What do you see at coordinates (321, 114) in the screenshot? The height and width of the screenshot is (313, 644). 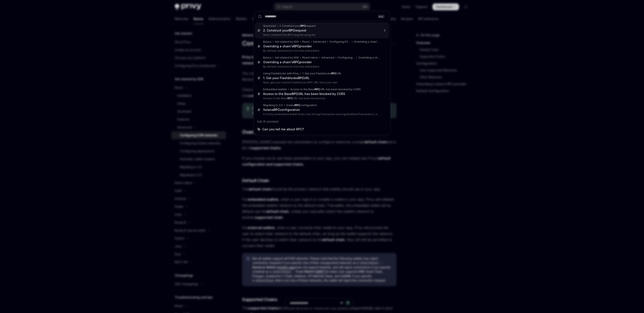 I see `p: For Privy embedded wallet flows only (UI signTransaction and signAndSendTransaction ), set RPCs in` at bounding box center [321, 114].